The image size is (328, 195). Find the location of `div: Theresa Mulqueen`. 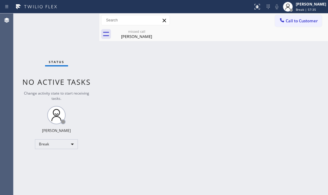

div: Theresa Mulqueen is located at coordinates (136, 34).